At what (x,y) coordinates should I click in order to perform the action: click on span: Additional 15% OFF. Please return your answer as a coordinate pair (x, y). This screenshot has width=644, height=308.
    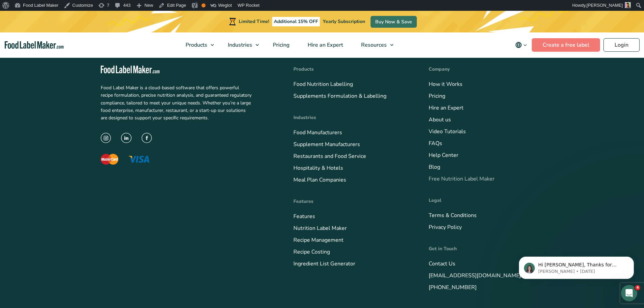
    Looking at the image, I should click on (296, 22).